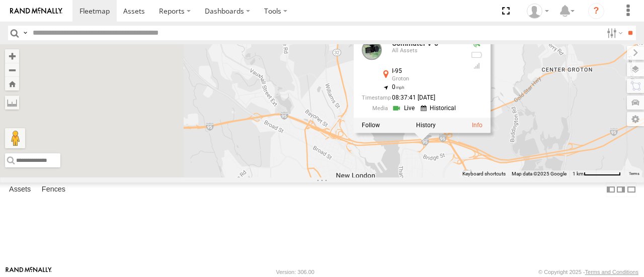 Image resolution: width=644 pixels, height=277 pixels. I want to click on a: Terms, so click(634, 173).